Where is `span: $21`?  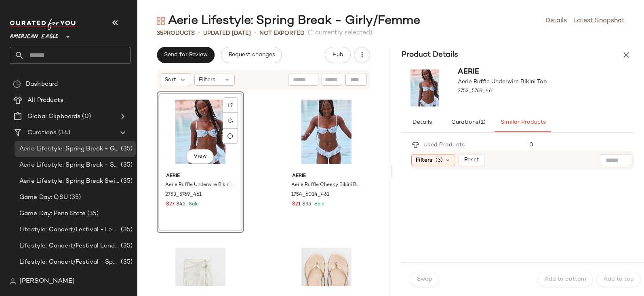 span: $21 is located at coordinates (296, 204).